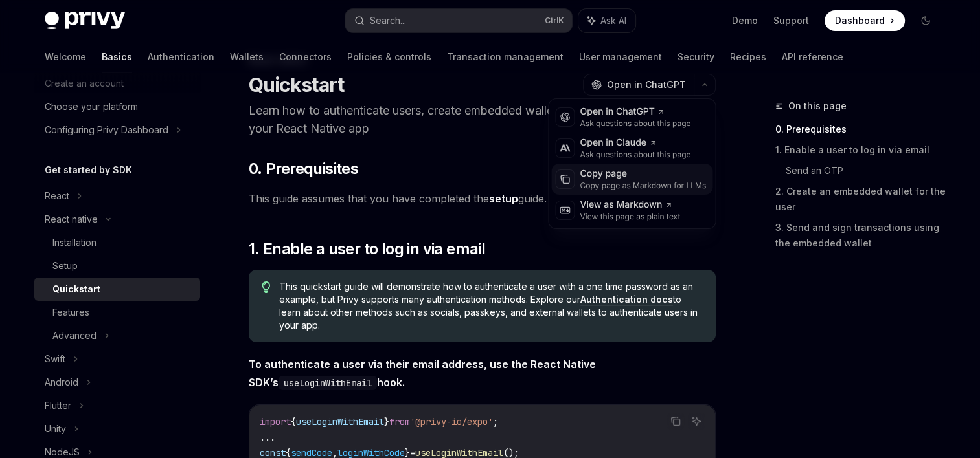  Describe the element at coordinates (88, 170) in the screenshot. I see `h5: Get started by SDK` at that location.